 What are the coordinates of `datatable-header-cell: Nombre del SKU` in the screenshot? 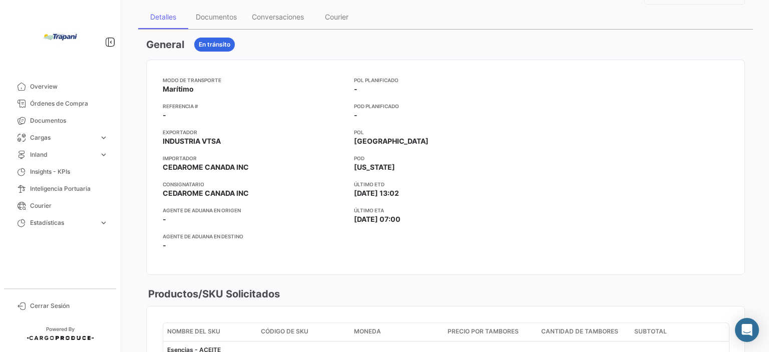 It's located at (210, 332).